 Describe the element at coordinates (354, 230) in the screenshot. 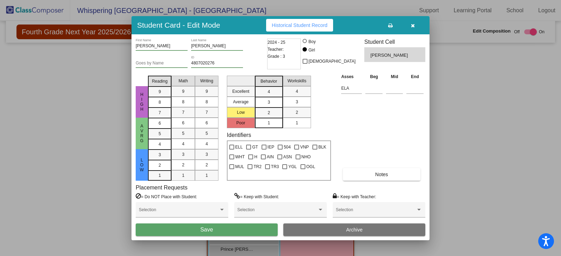

I see `span: Archive` at that location.